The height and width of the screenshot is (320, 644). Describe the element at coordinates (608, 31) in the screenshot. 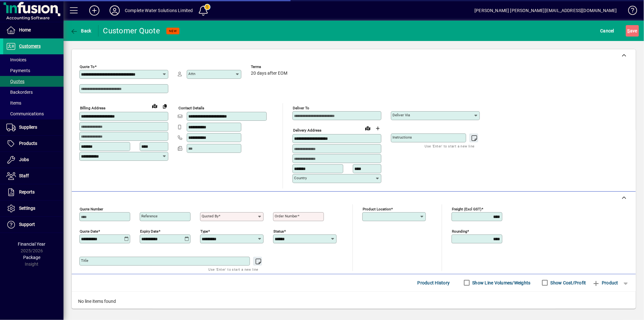

I see `span: Cancel` at that location.